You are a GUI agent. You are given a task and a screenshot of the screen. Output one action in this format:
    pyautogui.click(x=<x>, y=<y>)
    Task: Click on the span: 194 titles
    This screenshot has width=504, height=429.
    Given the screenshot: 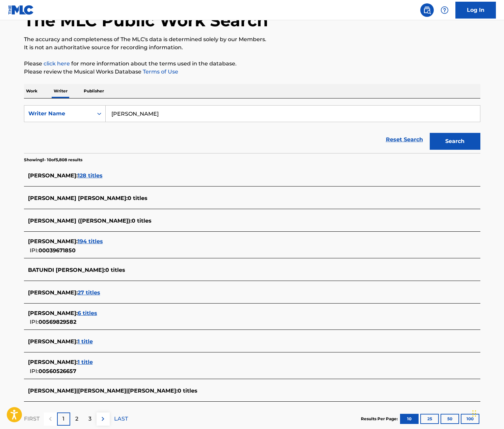 What is the action you would take?
    pyautogui.click(x=90, y=241)
    